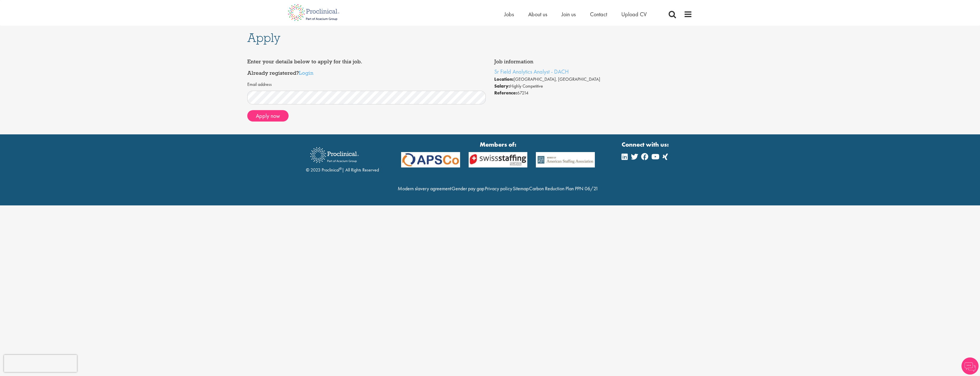  I want to click on h4: Job information, so click(613, 62).